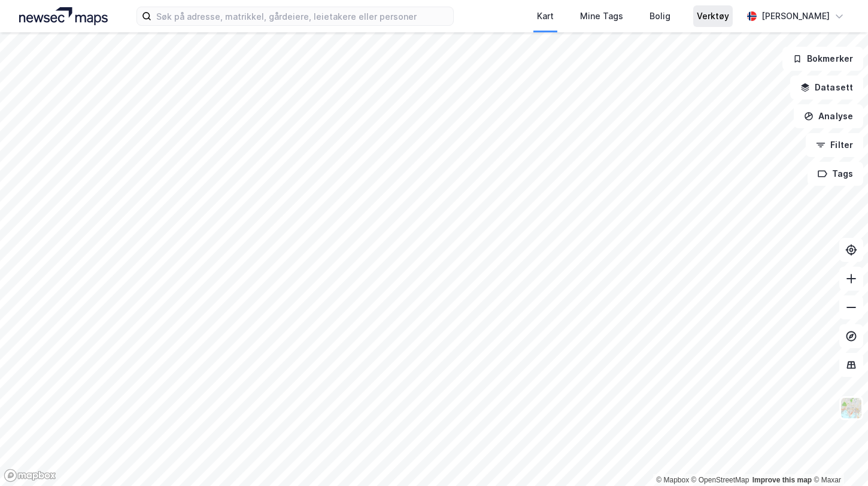 Image resolution: width=868 pixels, height=486 pixels. Describe the element at coordinates (827, 87) in the screenshot. I see `button: Datasett` at that location.